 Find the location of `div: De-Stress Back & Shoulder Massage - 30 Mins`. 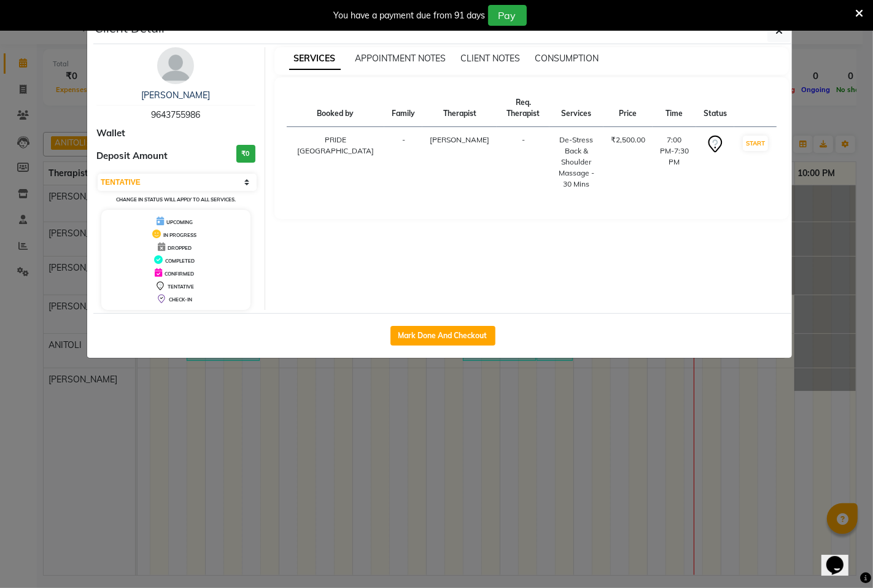

div: De-Stress Back & Shoulder Massage - 30 Mins is located at coordinates (576, 162).